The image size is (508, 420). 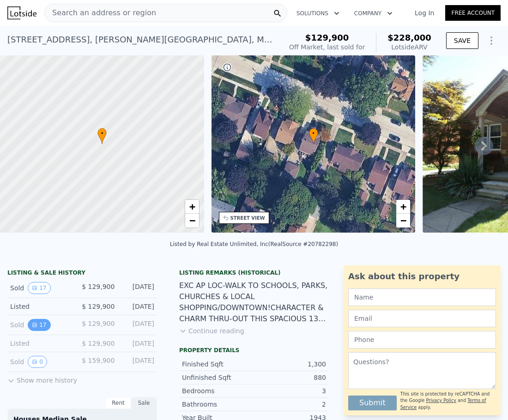 What do you see at coordinates (422, 297) in the screenshot?
I see `input: Name` at bounding box center [422, 297].